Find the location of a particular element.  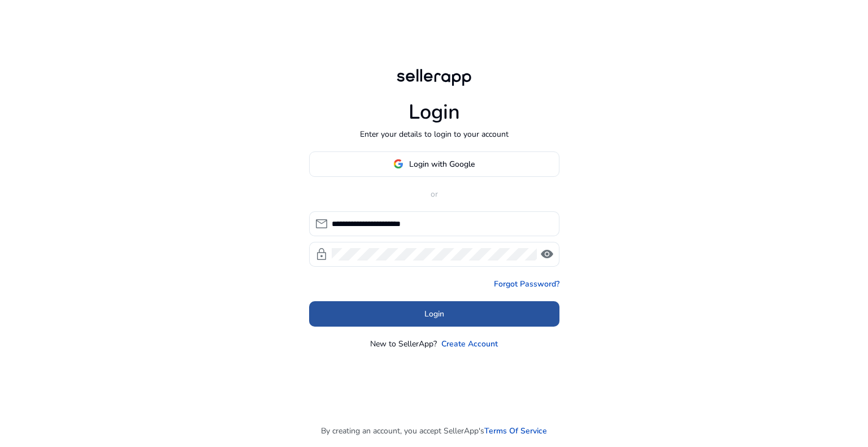

span: Login with Google is located at coordinates (442, 164).